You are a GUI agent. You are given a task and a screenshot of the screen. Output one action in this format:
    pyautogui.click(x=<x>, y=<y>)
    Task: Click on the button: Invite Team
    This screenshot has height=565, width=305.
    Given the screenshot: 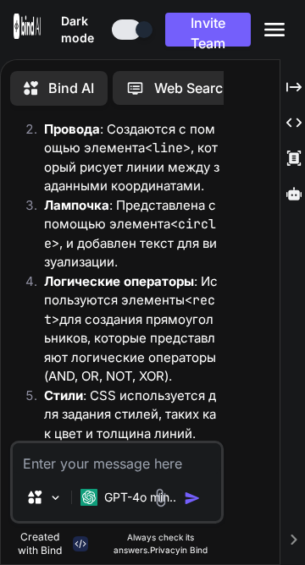 What is the action you would take?
    pyautogui.click(x=207, y=30)
    